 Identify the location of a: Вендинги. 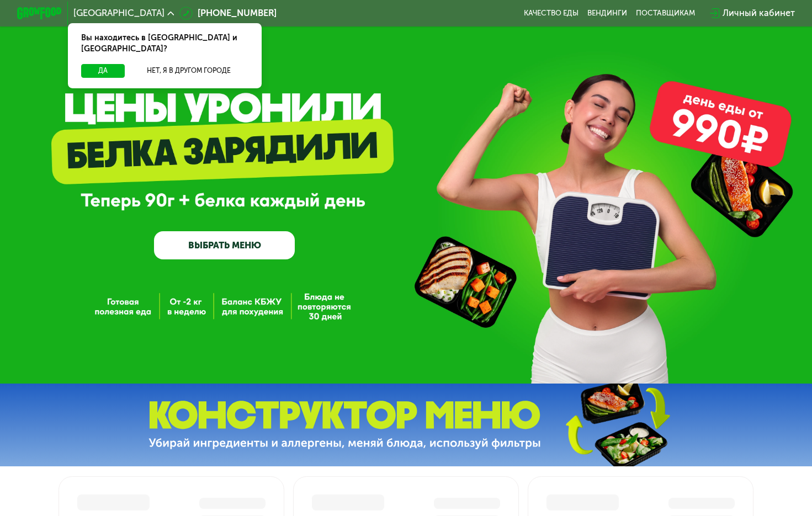
(607, 13).